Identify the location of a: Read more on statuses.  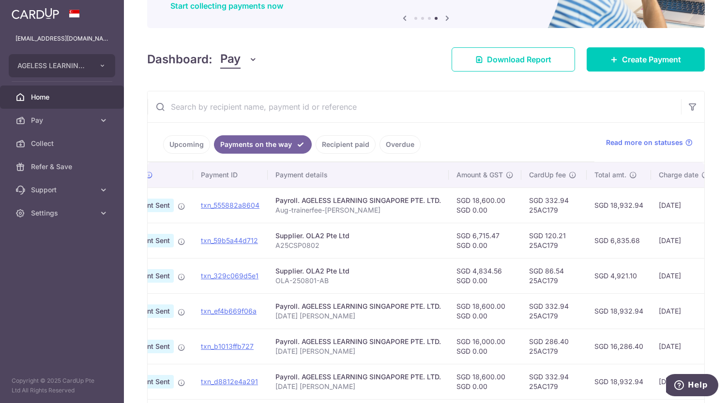
(649, 143).